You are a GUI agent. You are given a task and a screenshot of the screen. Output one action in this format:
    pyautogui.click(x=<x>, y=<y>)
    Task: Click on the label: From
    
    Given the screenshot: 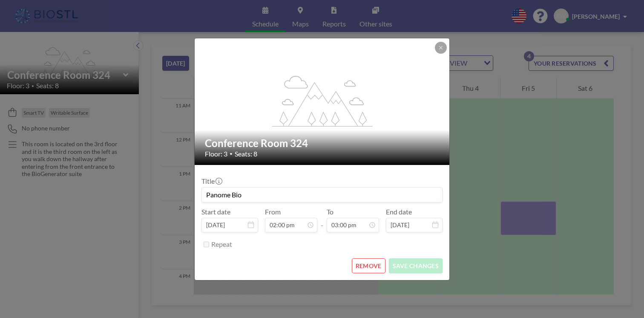 What is the action you would take?
    pyautogui.click(x=273, y=212)
    